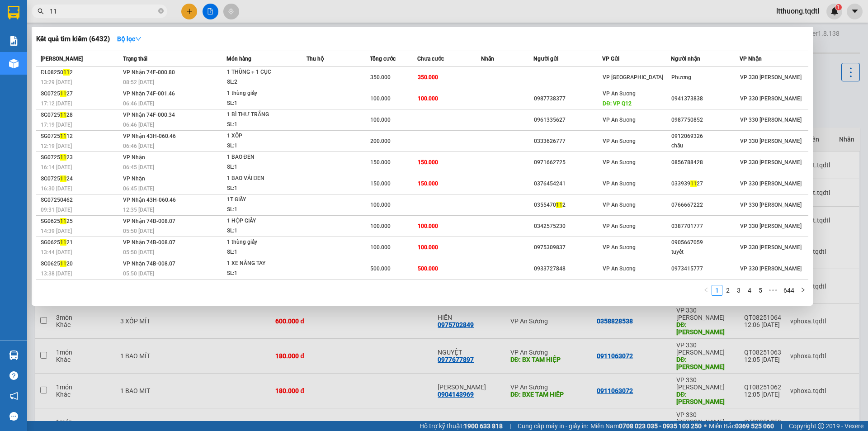 Image resolution: width=868 pixels, height=431 pixels. I want to click on li: Next Page, so click(803, 290).